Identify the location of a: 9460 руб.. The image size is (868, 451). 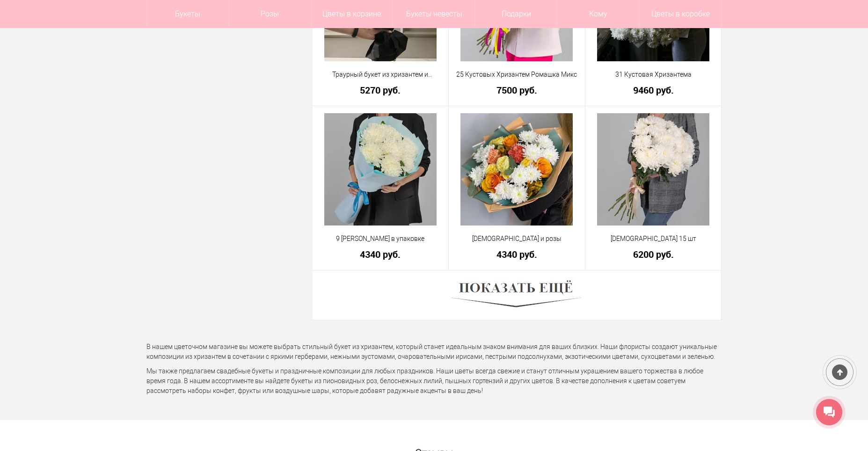
(653, 90).